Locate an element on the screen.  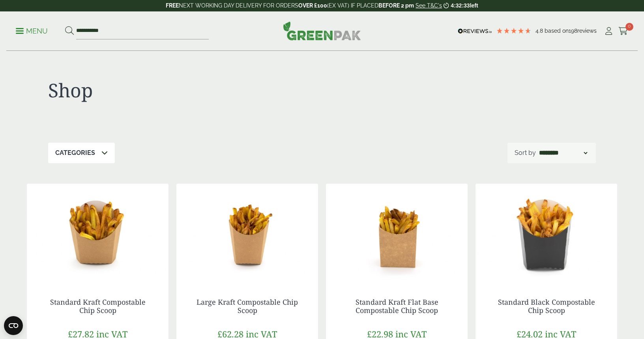
span: 0 is located at coordinates (629, 27).